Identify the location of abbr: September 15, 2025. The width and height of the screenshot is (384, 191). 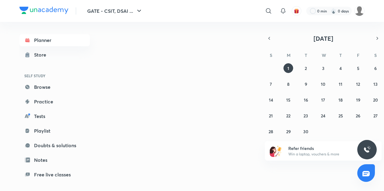
(288, 100).